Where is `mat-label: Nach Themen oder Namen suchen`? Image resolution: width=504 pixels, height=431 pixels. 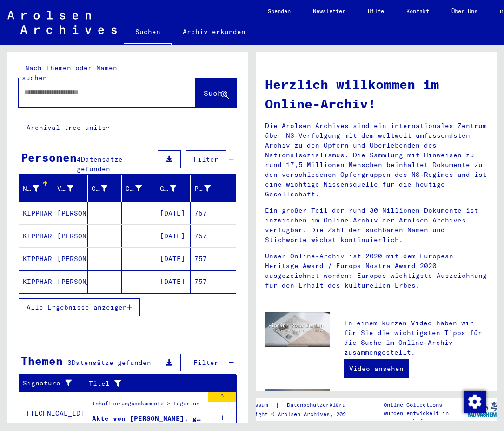 mat-label: Nach Themen oder Namen suchen is located at coordinates (70, 73).